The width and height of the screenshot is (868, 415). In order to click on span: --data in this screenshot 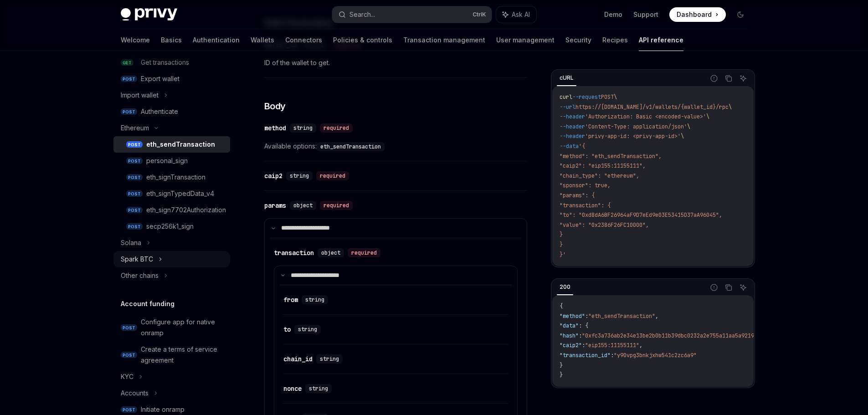, I will do `click(569, 146)`.